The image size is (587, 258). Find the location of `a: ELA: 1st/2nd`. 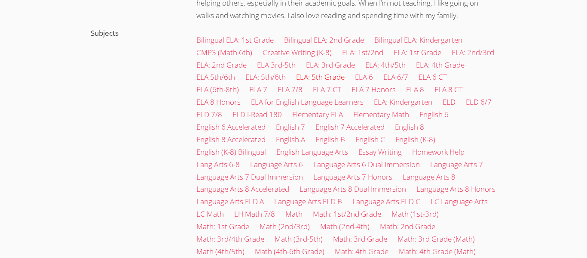

a: ELA: 1st/2nd is located at coordinates (363, 52).